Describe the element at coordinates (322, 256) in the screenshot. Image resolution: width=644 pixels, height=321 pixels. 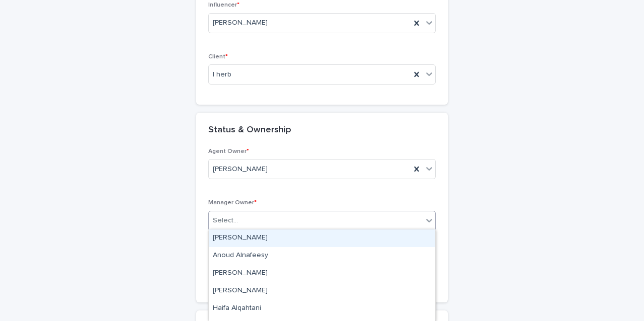
I see `div: Anoud Alnafeesy` at that location.